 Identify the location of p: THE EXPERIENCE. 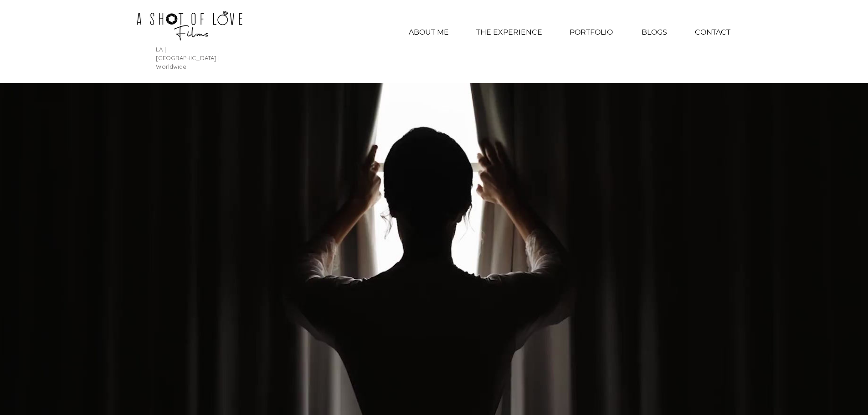
(509, 32).